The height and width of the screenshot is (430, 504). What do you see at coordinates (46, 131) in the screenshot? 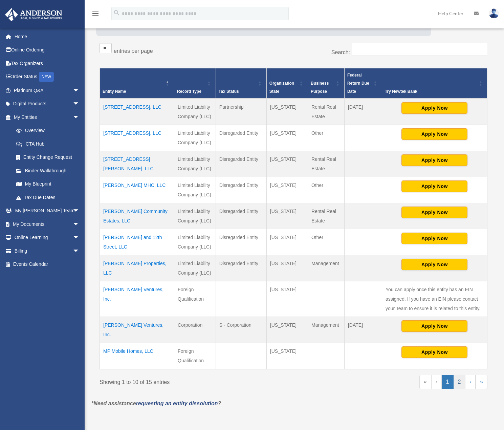
I see `a: Overview` at bounding box center [46, 131].